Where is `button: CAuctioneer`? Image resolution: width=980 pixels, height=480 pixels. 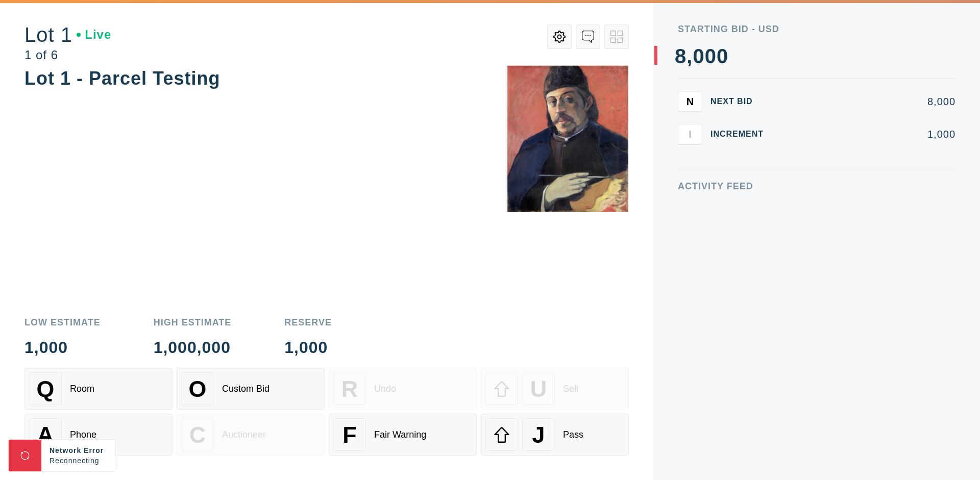
button: CAuctioneer is located at coordinates (251, 435).